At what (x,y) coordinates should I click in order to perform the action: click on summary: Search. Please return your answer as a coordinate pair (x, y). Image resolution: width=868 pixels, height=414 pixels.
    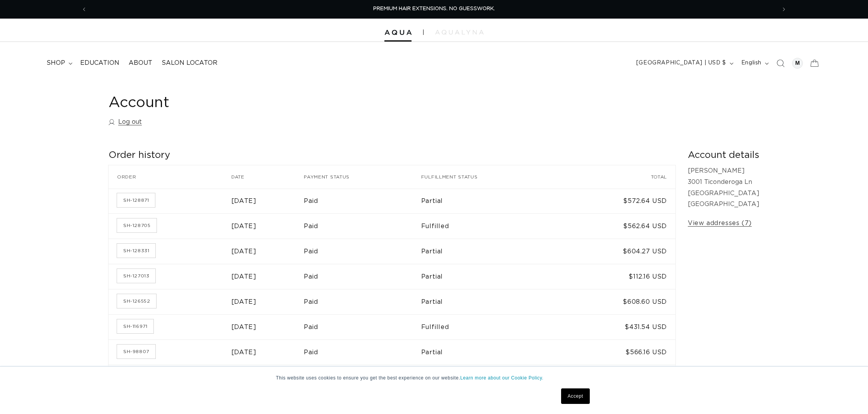
    Looking at the image, I should click on (780, 63).